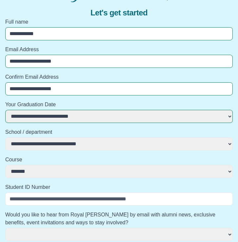 The width and height of the screenshot is (238, 242). I want to click on label: Your Graduation Date, so click(119, 105).